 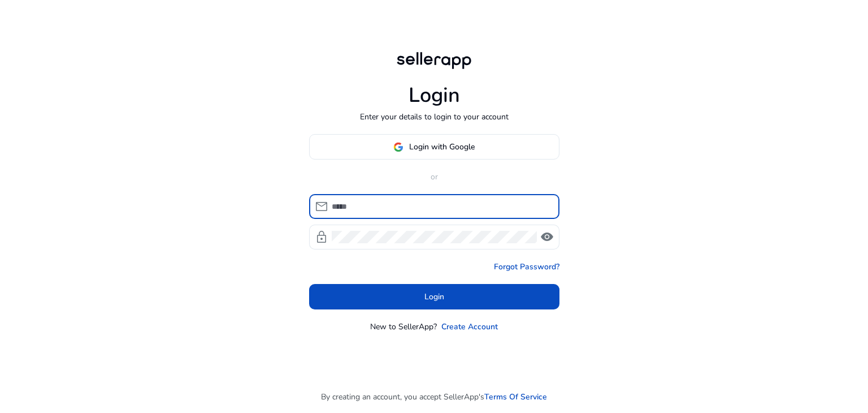 I want to click on a: Create Account, so click(x=469, y=327).